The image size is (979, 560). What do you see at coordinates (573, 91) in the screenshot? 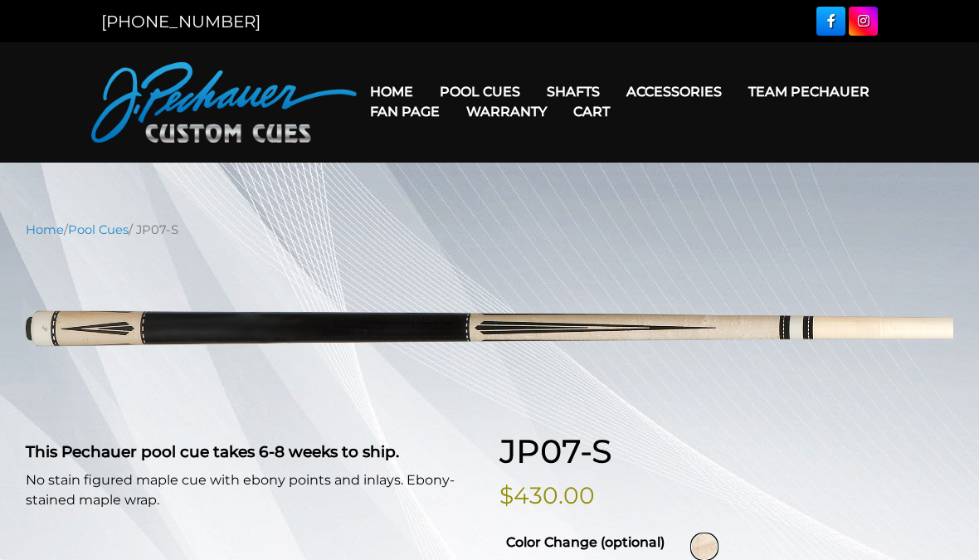
I see `a: Shafts` at bounding box center [573, 91].